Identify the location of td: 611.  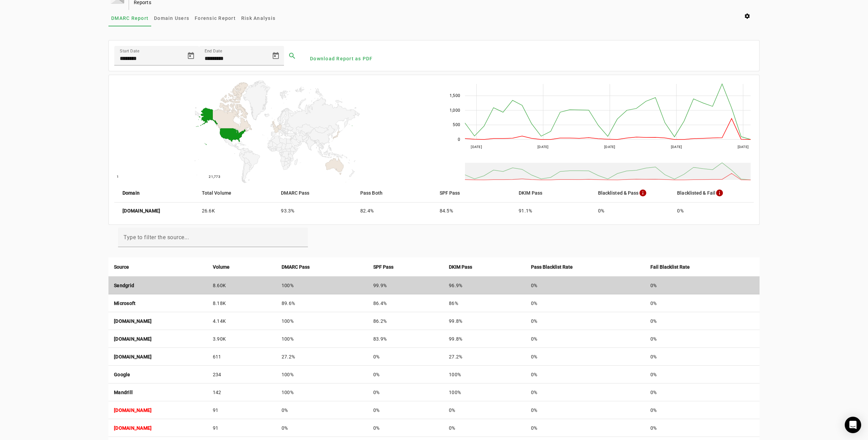
(242, 356).